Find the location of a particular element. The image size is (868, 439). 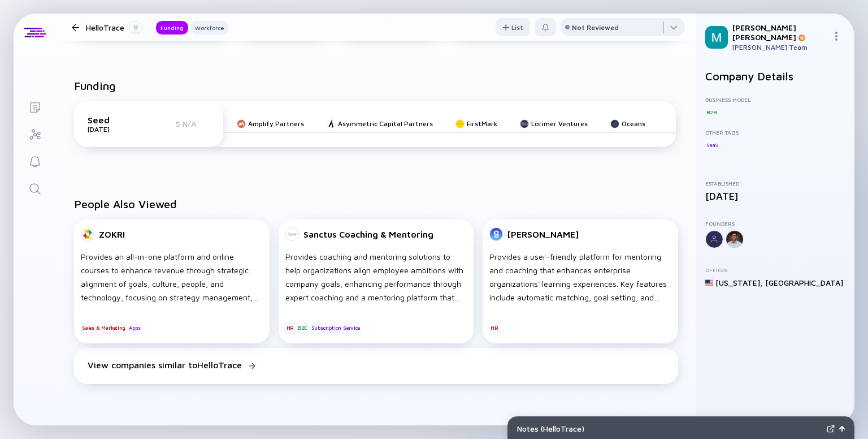

h2: Funding is located at coordinates (95, 85).